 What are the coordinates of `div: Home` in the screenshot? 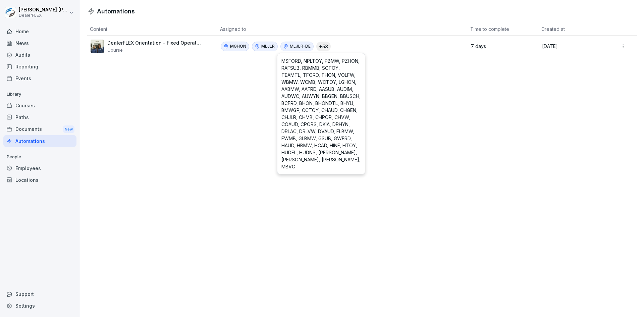 It's located at (40, 31).